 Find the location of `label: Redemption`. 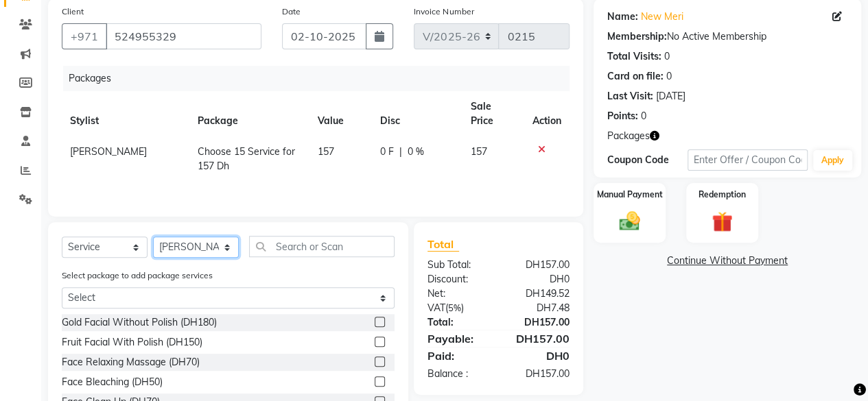

label: Redemption is located at coordinates (721, 195).